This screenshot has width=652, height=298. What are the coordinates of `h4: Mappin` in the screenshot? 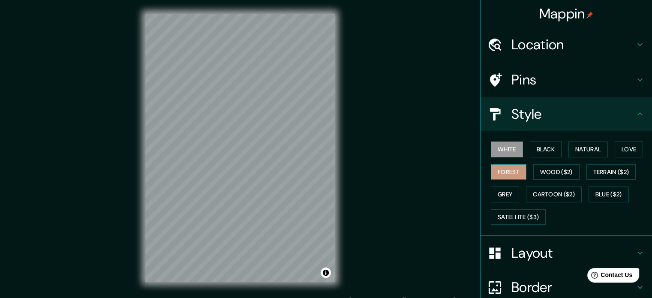 It's located at (566, 14).